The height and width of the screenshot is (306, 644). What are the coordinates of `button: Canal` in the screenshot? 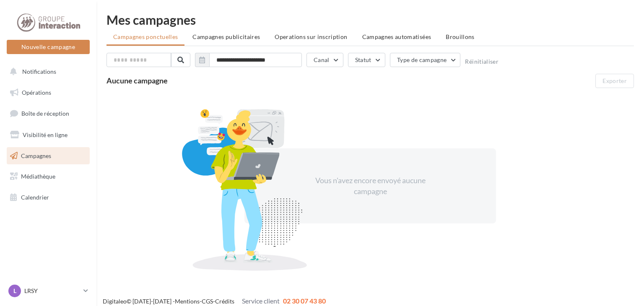 It's located at (325, 60).